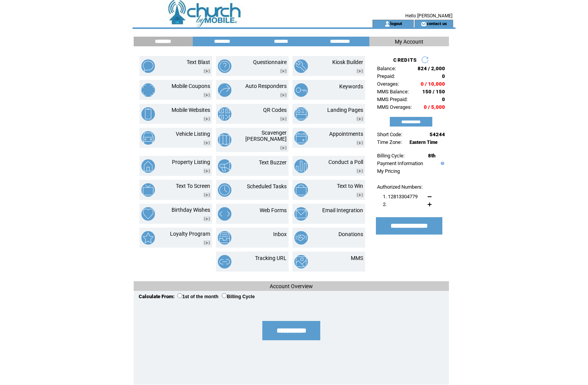 The image size is (588, 385). Describe the element at coordinates (409, 42) in the screenshot. I see `span: My Account` at that location.